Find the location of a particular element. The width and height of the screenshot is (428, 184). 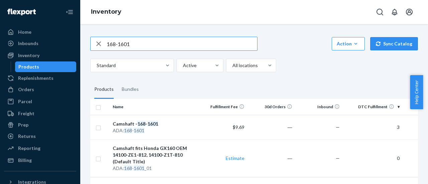

div: ADA: - is located at coordinates (155, 131).